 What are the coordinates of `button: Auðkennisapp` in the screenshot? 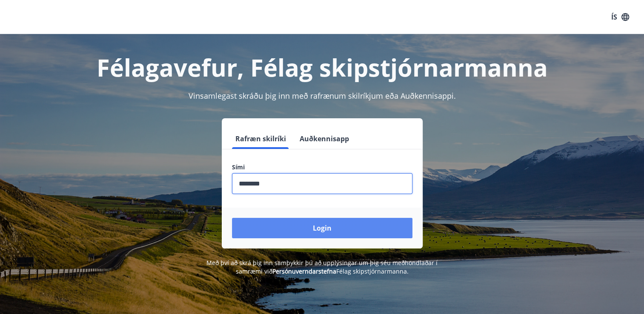 It's located at (325, 138).